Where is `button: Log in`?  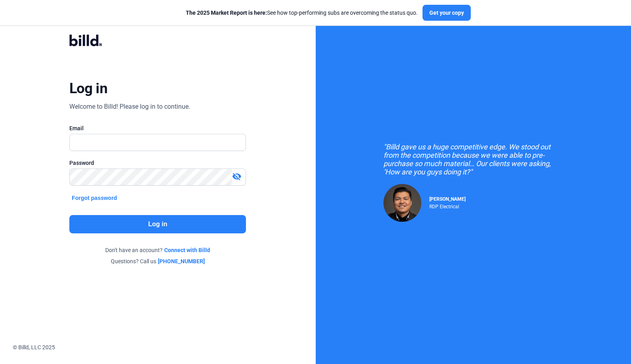
button: Log in is located at coordinates (157, 224).